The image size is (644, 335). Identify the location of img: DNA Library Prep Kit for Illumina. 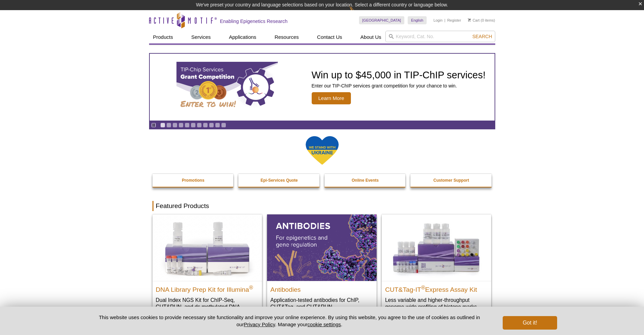
(207, 248).